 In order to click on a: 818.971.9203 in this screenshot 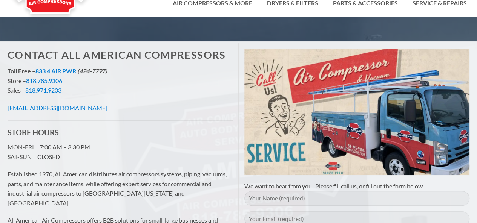, I will do `click(43, 90)`.